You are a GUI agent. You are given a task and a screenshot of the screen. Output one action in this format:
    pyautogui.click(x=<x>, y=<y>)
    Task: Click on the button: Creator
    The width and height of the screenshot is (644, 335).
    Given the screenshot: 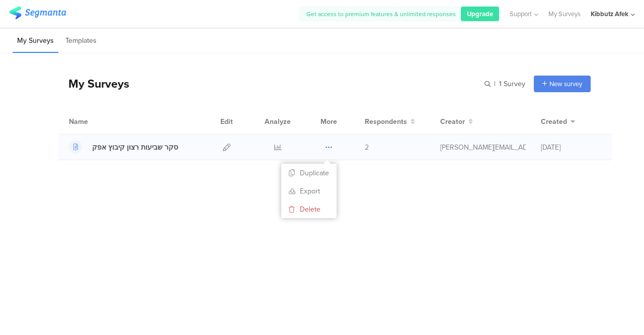 What is the action you would take?
    pyautogui.click(x=456, y=122)
    